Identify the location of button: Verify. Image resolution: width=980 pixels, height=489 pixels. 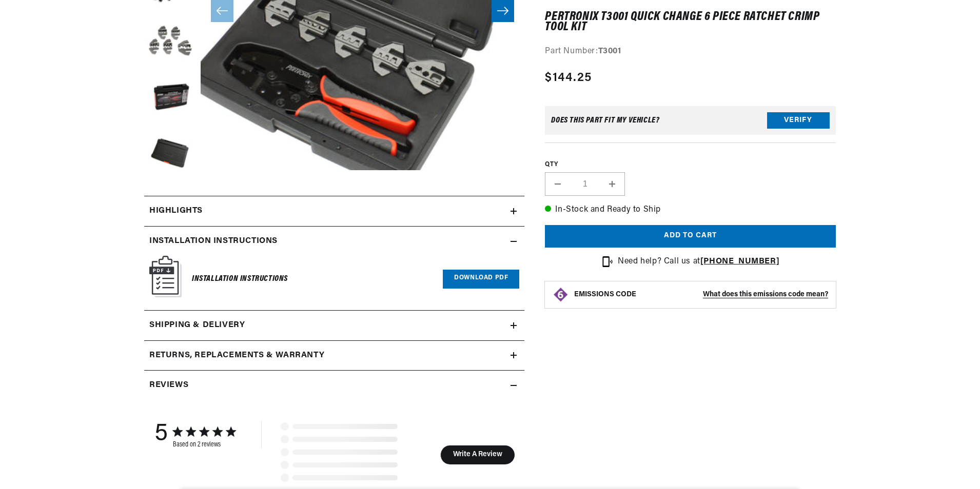
(798, 121).